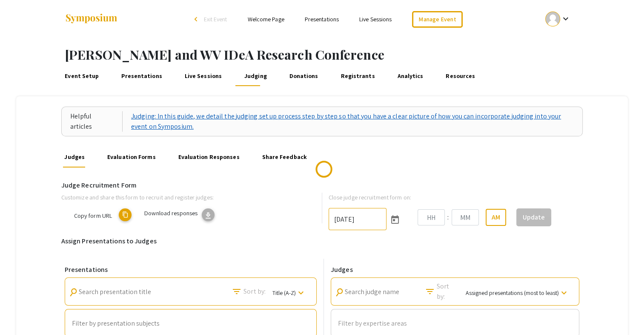  I want to click on p: Customize and share this form to recruit and register judges:, so click(185, 197).